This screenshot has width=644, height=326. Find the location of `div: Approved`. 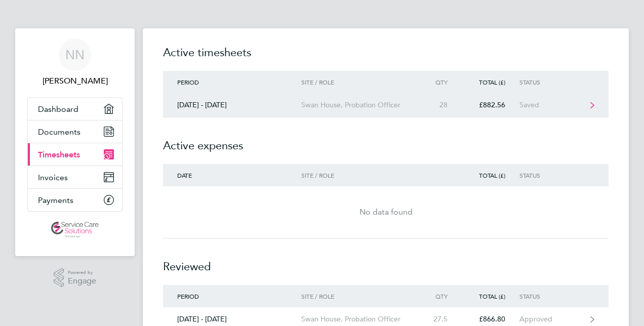

div: Approved is located at coordinates (550, 319).